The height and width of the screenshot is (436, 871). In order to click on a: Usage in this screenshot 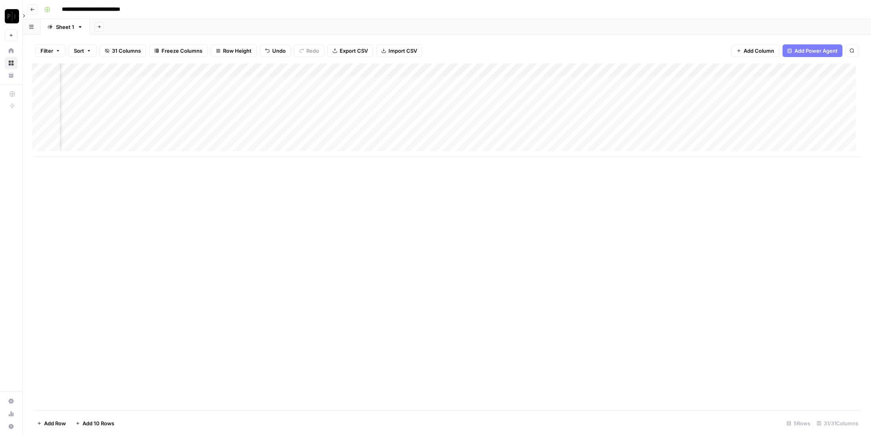, I will do `click(11, 414)`.